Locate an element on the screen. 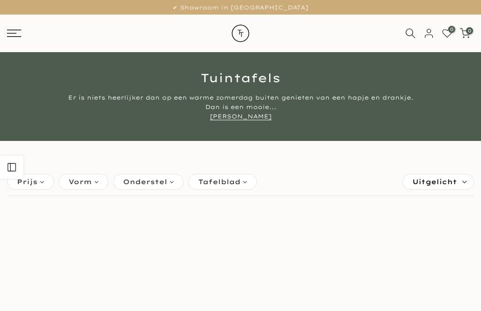 The image size is (481, 311). span: Uitgelicht is located at coordinates (434, 182).